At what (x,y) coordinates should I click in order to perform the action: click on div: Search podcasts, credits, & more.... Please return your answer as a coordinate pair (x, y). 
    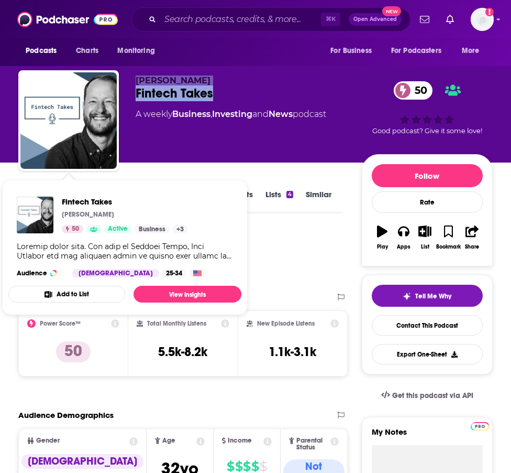
    Looking at the image, I should click on (271, 19).